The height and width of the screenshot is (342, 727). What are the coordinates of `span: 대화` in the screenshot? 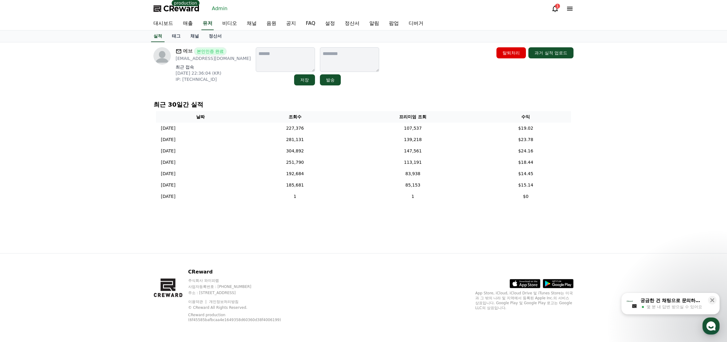 It's located at (60, 207).